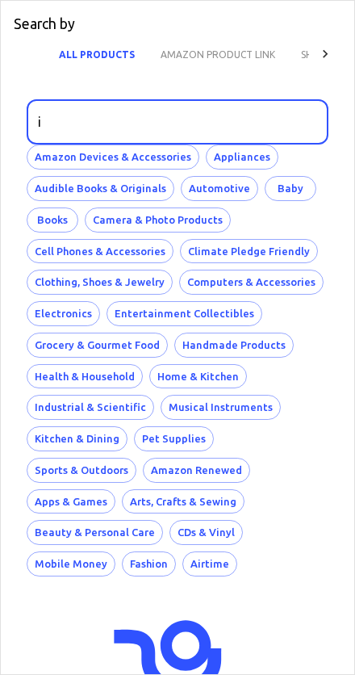 The height and width of the screenshot is (675, 355). Describe the element at coordinates (234, 345) in the screenshot. I see `button: Handmade Products` at that location.